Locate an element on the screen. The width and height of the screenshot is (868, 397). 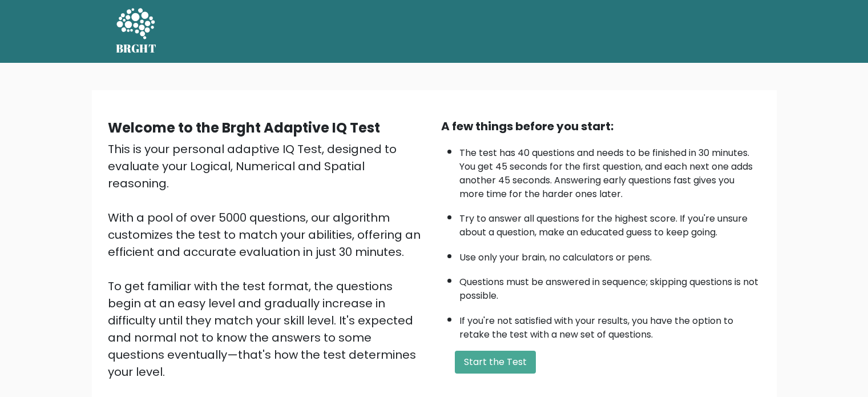
li: Questions must be answered in sequence; skipping questions is not possible. is located at coordinates (610, 287).